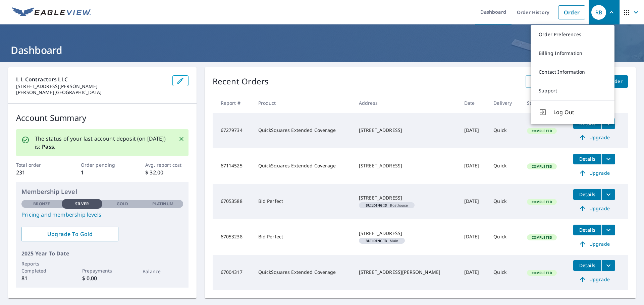 The image size is (644, 305). Describe the element at coordinates (303, 103) in the screenshot. I see `th: Product` at that location.